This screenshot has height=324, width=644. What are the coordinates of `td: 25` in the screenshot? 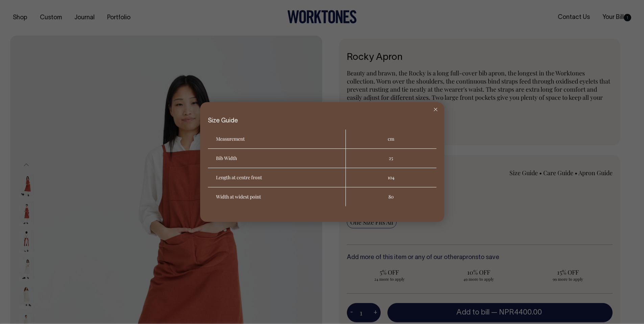 It's located at (391, 158).